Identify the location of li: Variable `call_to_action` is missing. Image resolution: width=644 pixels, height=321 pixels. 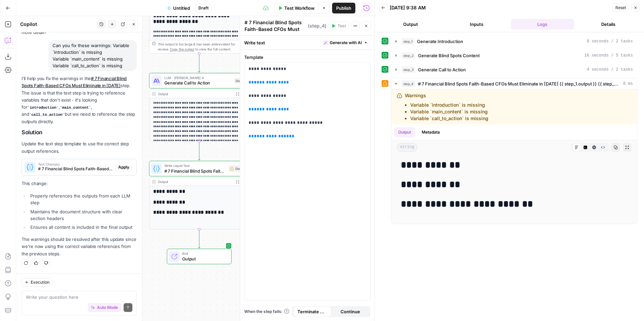
(449, 118).